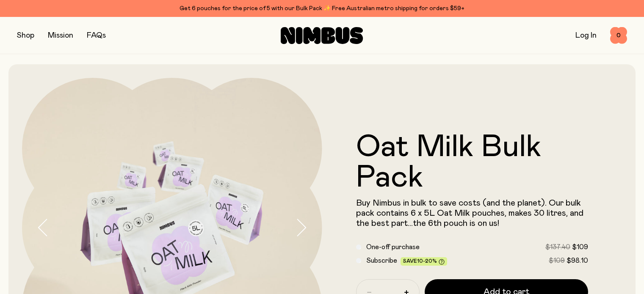 The height and width of the screenshot is (294, 644). Describe the element at coordinates (472, 162) in the screenshot. I see `h1: Oat Milk Bulk Pack` at that location.